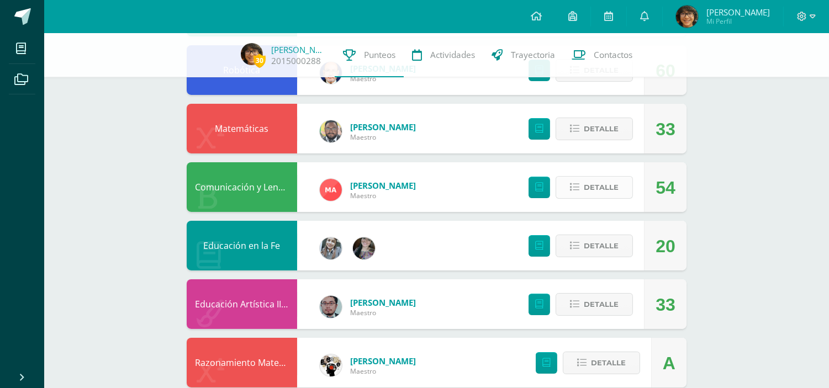  What do you see at coordinates (364, 249) in the screenshot?
I see `img: 8322e32a4062cfa8b237c59eedf4f548.png` at bounding box center [364, 249].